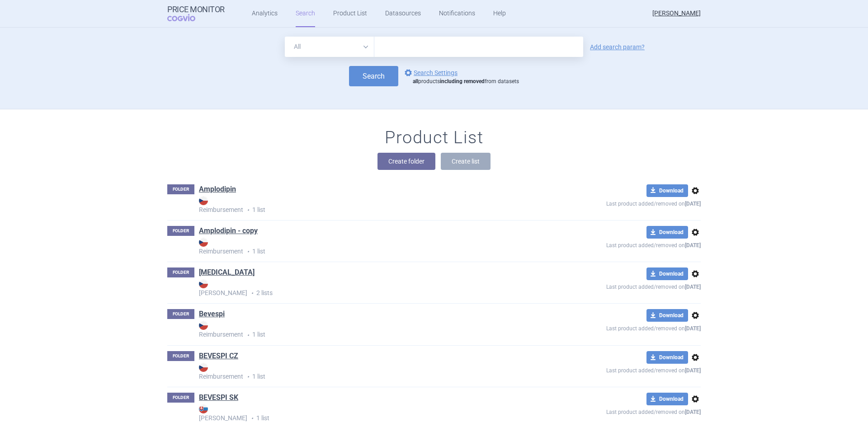 This screenshot has width=868, height=427. What do you see at coordinates (212, 315) in the screenshot?
I see `h1: Bevespi` at bounding box center [212, 315].